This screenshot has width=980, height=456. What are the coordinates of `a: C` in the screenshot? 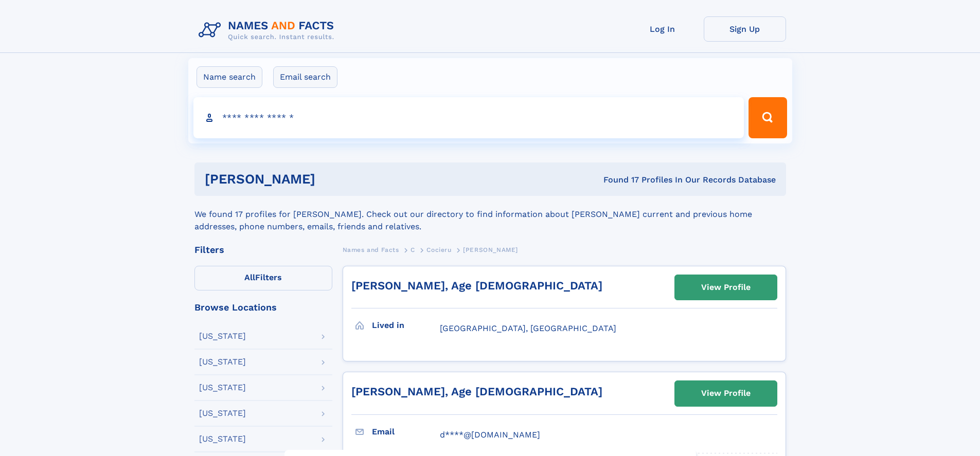 It's located at (413, 249).